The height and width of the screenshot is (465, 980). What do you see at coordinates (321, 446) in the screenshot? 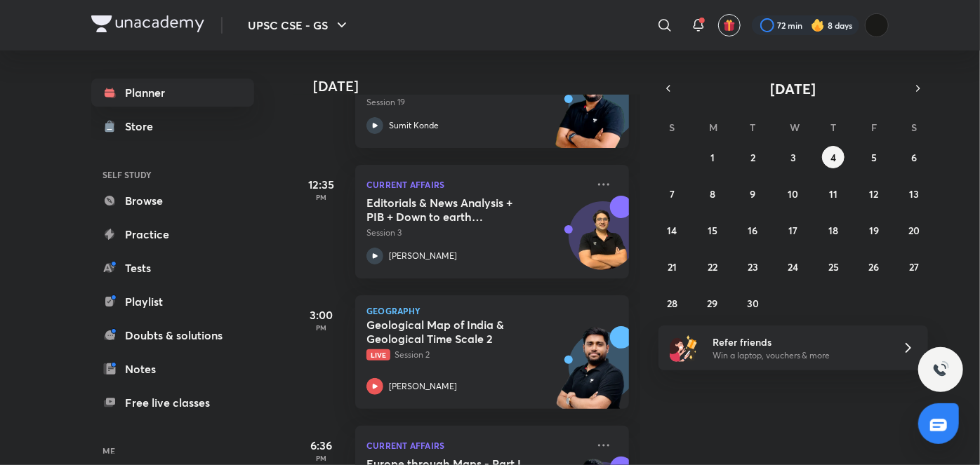
I see `h5: 6:36` at bounding box center [321, 446].